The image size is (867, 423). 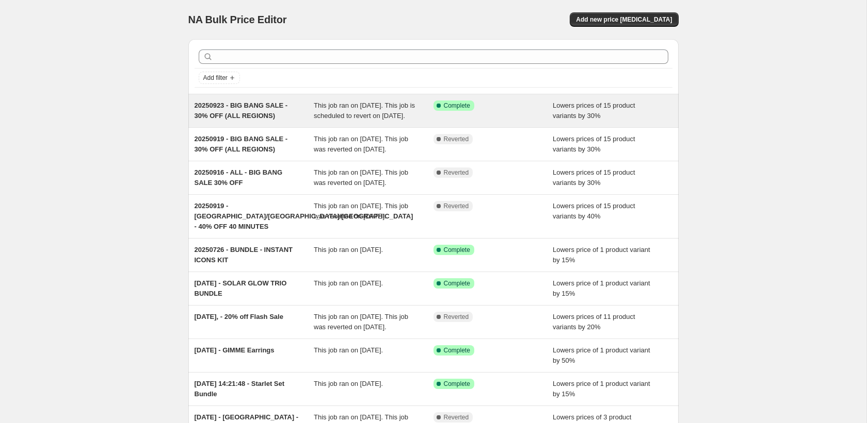 What do you see at coordinates (241, 110) in the screenshot?
I see `span: 20250923 - BIG BANG SALE - 30% OFF (ALL REGIONS)` at bounding box center [241, 110].